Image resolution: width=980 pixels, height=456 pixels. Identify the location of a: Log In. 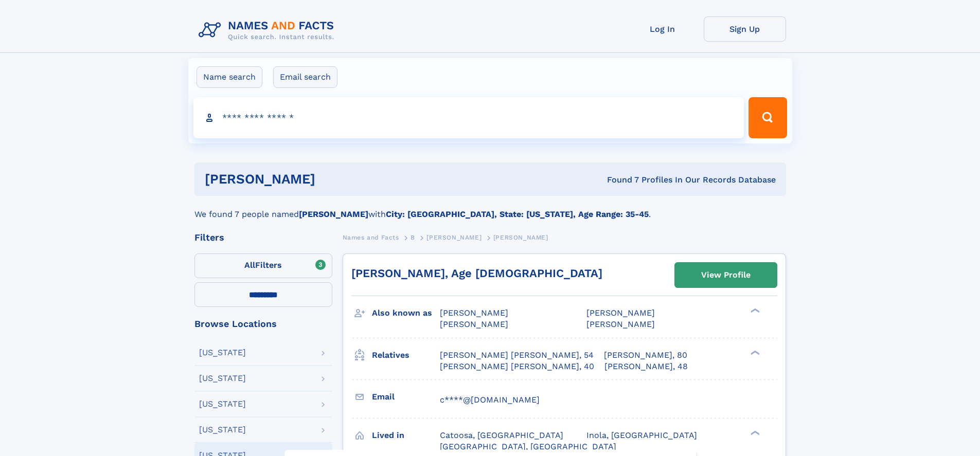
(663, 29).